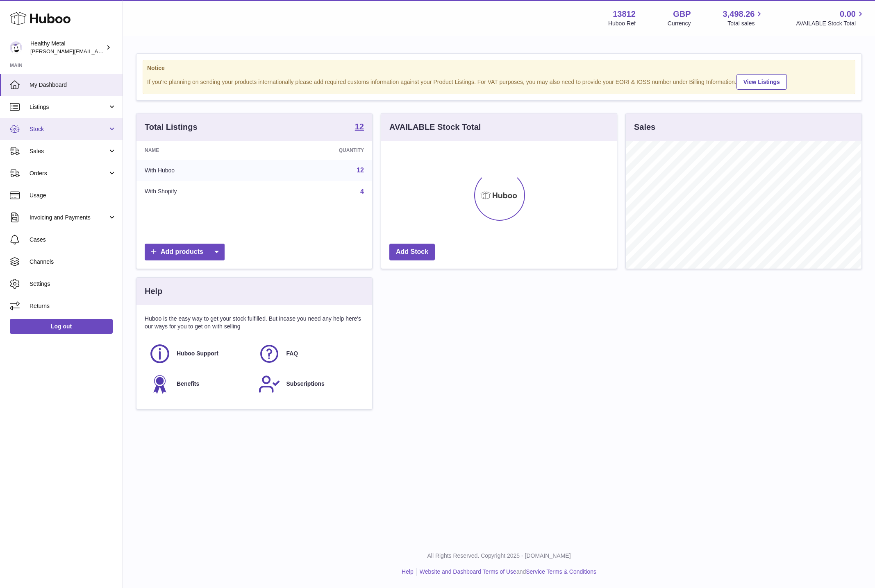  Describe the element at coordinates (16, 47) in the screenshot. I see `img: jose@healthy-metal.com` at that location.